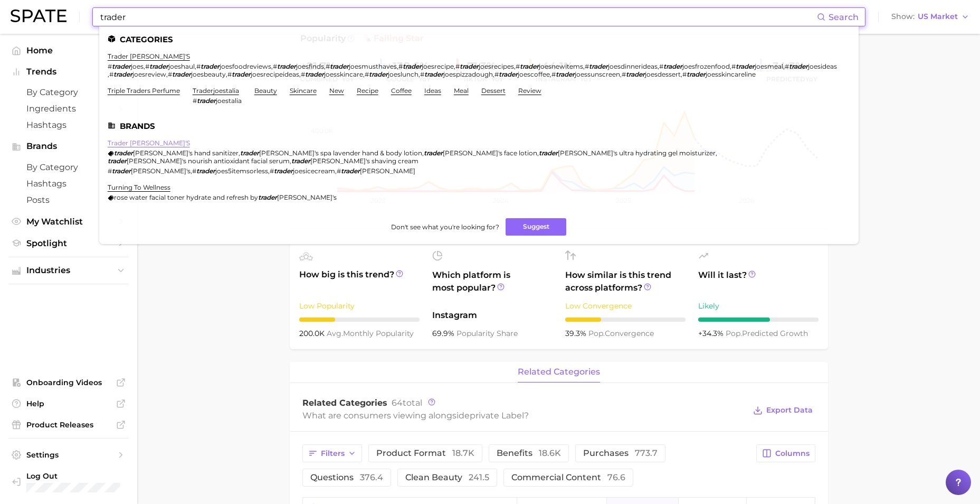 This screenshot has height=504, width=980. Describe the element at coordinates (496, 415) in the screenshot. I see `span: private label` at that location.